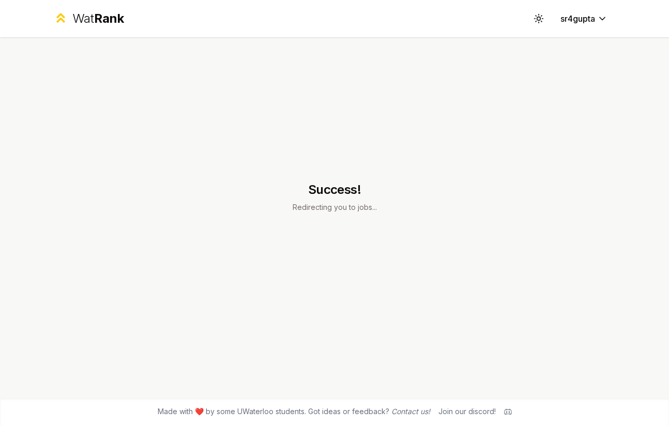  What do you see at coordinates (334, 207) in the screenshot?
I see `p: Redirecting you to jobs...` at bounding box center [334, 207].